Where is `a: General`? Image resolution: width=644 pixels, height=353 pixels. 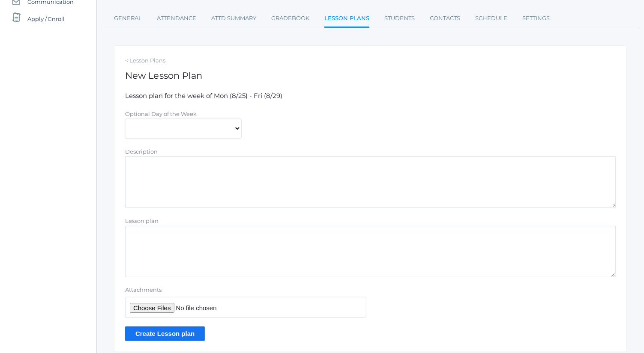
a: General is located at coordinates (127, 19).